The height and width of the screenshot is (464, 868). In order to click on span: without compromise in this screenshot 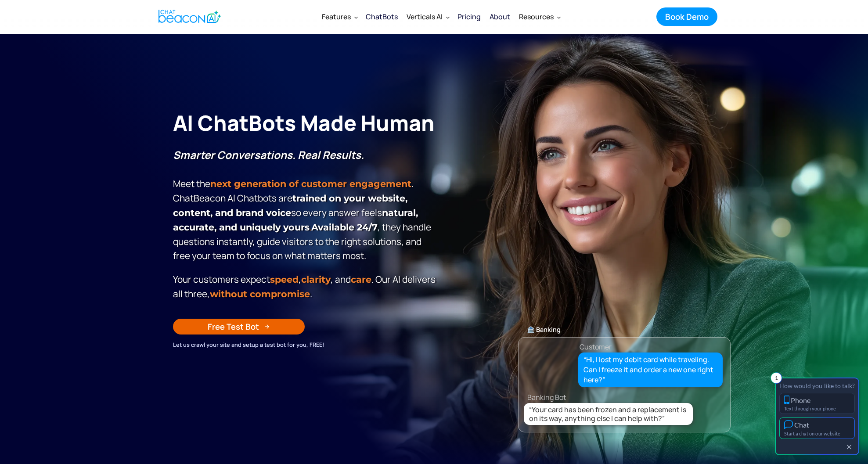, I will do `click(260, 294)`.